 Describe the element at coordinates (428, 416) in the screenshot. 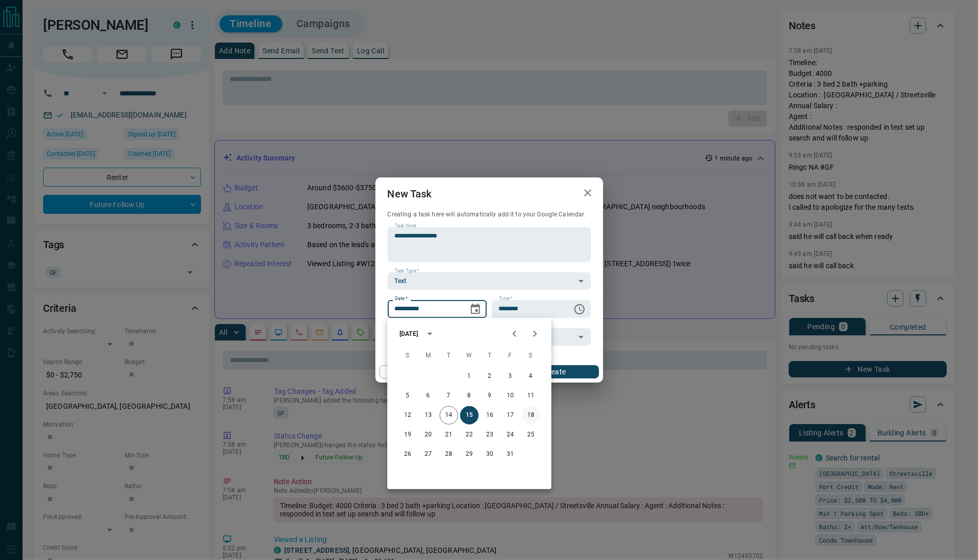

I see `button: 13` at that location.